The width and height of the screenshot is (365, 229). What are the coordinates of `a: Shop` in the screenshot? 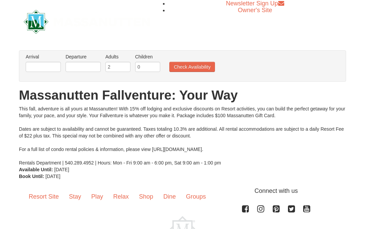 It's located at (146, 197).